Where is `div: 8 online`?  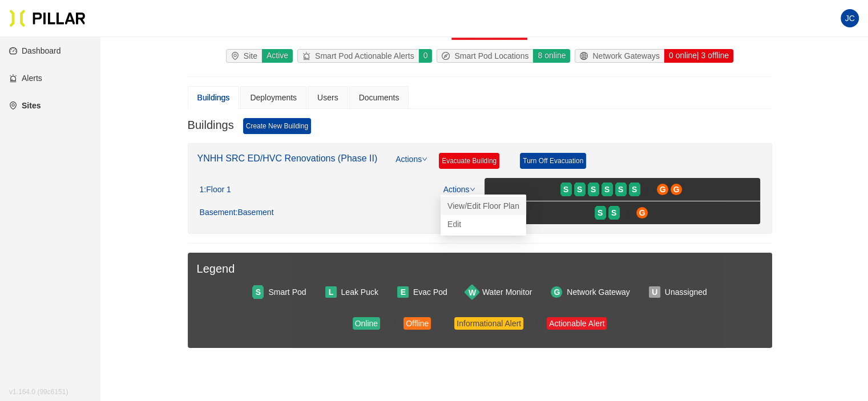 div: 8 online is located at coordinates (551, 56).